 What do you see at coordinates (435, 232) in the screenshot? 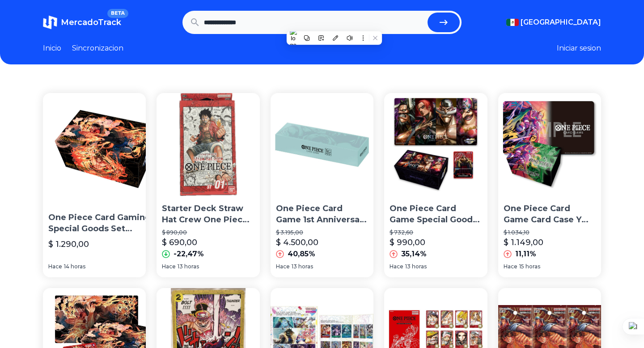
I see `p: $ 732,60` at bounding box center [435, 232].